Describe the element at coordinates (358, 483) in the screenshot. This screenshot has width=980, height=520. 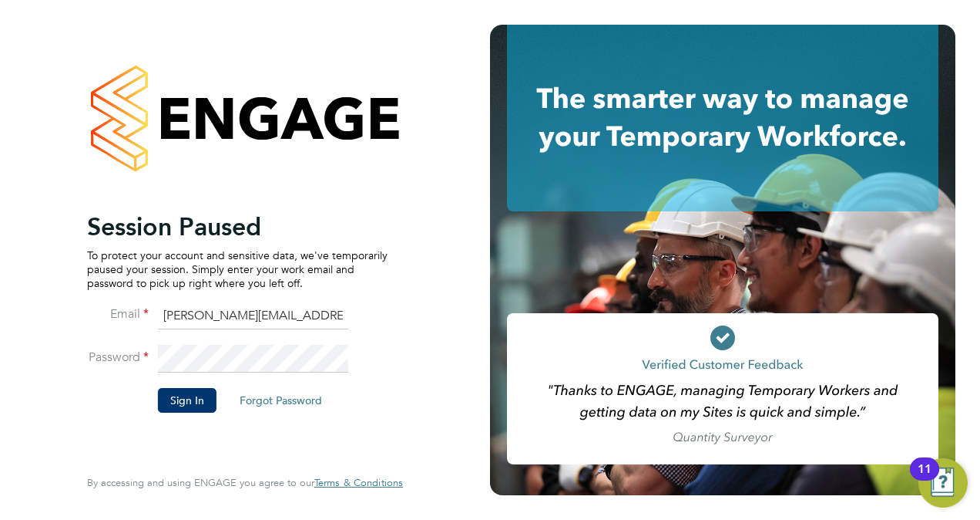
I see `a: Terms & Conditions` at that location.